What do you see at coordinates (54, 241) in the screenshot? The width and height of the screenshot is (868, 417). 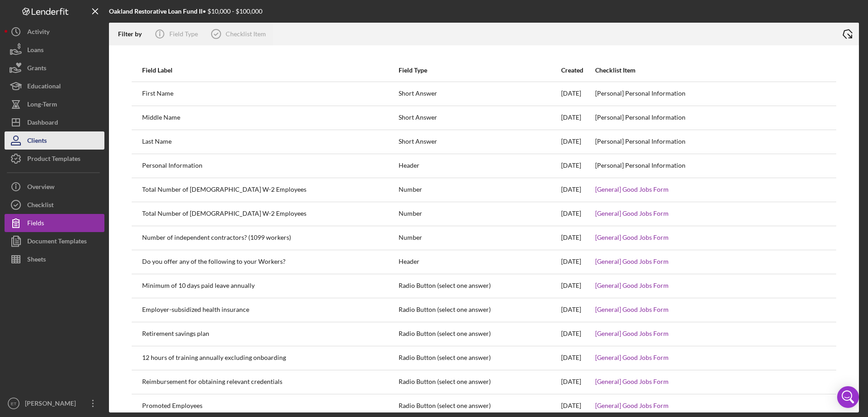 I see `button: Document Templates` at bounding box center [54, 241].